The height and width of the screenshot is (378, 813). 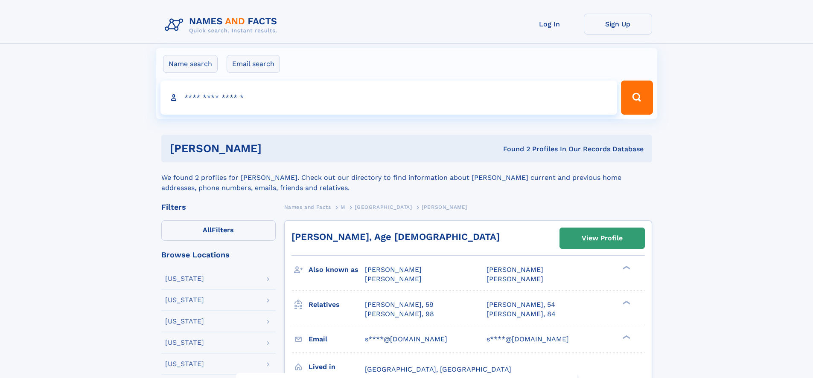 I want to click on a: Log In, so click(x=549, y=24).